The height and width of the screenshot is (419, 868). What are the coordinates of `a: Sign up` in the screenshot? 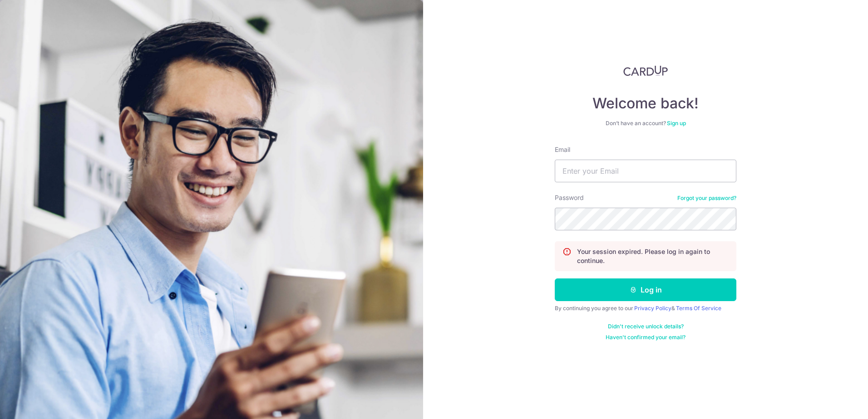 It's located at (676, 123).